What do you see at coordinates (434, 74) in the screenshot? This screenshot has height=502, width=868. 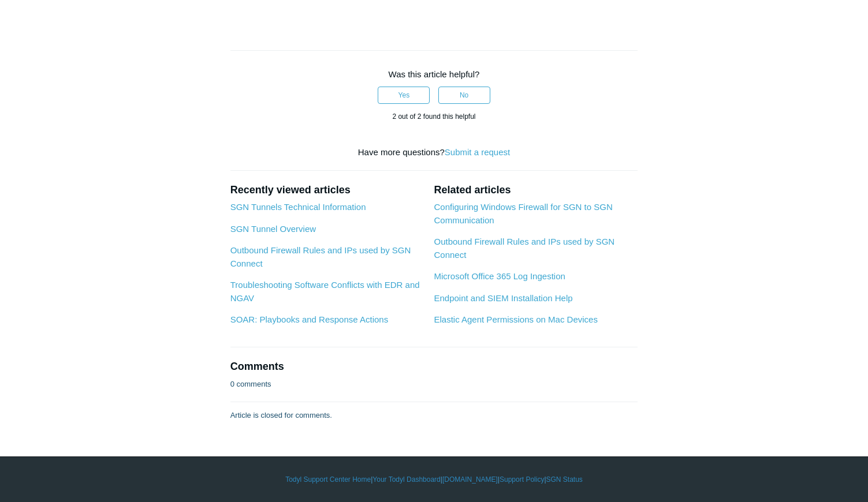 I see `span: Was this article helpful?` at bounding box center [434, 74].